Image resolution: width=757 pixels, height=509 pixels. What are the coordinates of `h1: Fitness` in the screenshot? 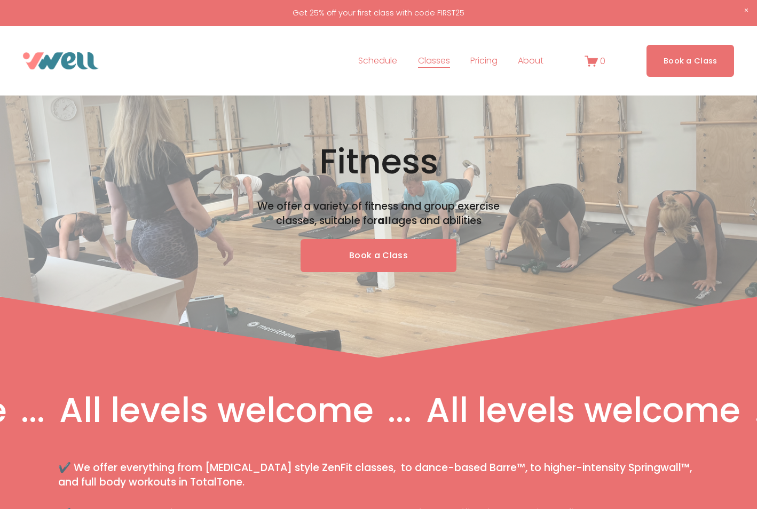 It's located at (378, 162).